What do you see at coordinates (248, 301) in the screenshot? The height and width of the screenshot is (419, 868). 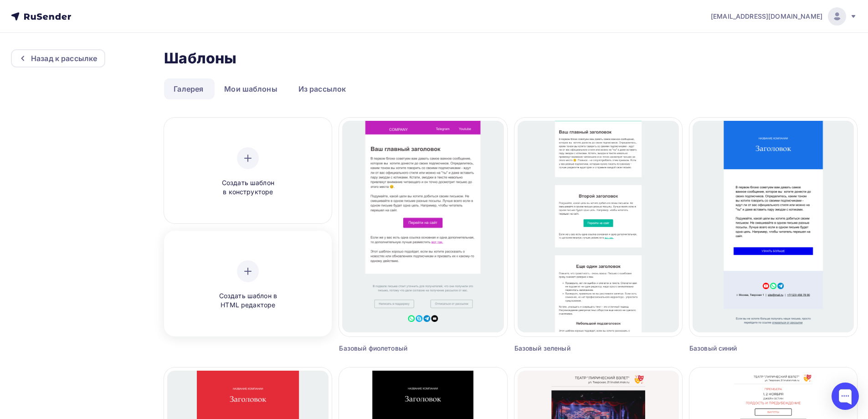 I see `span: Создать шаблон в HTML редакторе` at bounding box center [248, 301].